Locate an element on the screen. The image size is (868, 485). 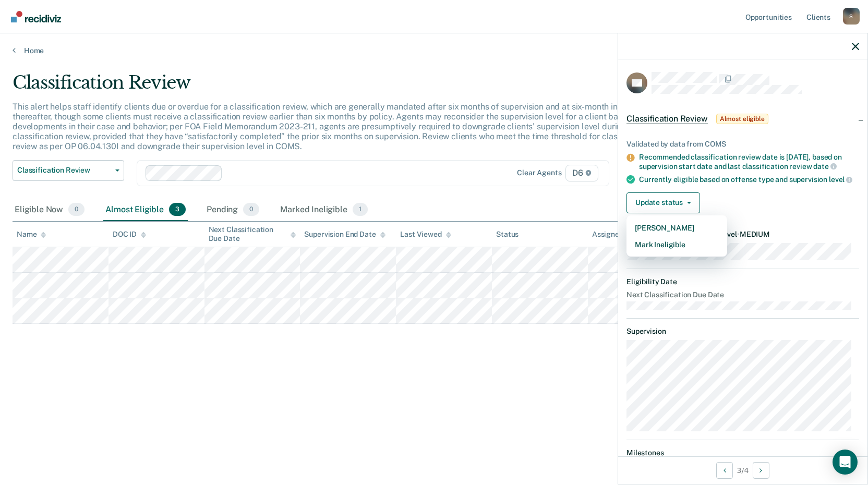
div: Eligible Now is located at coordinates (49, 210).